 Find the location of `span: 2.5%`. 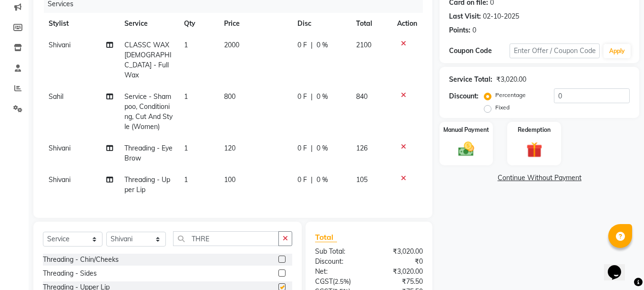

span: 2.5% is located at coordinates (341, 282).